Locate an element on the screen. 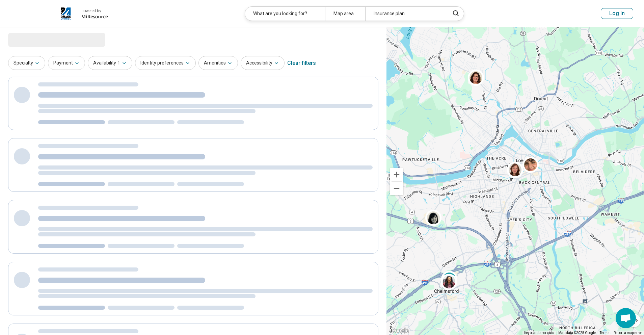 This screenshot has height=335, width=644. button: Log In is located at coordinates (617, 13).